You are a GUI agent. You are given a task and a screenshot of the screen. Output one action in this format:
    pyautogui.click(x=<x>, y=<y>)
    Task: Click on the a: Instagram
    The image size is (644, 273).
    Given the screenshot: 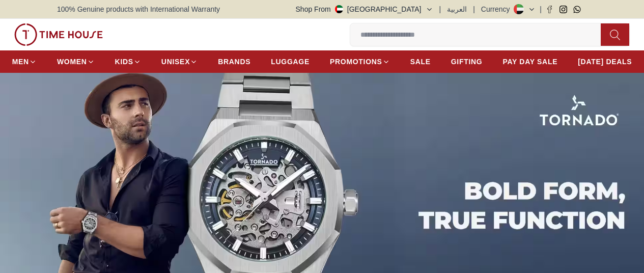 What is the action you would take?
    pyautogui.click(x=563, y=9)
    